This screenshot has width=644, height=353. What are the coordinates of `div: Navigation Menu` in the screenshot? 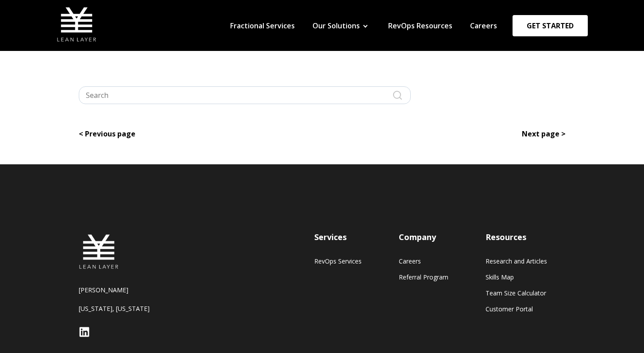 It's located at (363, 26).